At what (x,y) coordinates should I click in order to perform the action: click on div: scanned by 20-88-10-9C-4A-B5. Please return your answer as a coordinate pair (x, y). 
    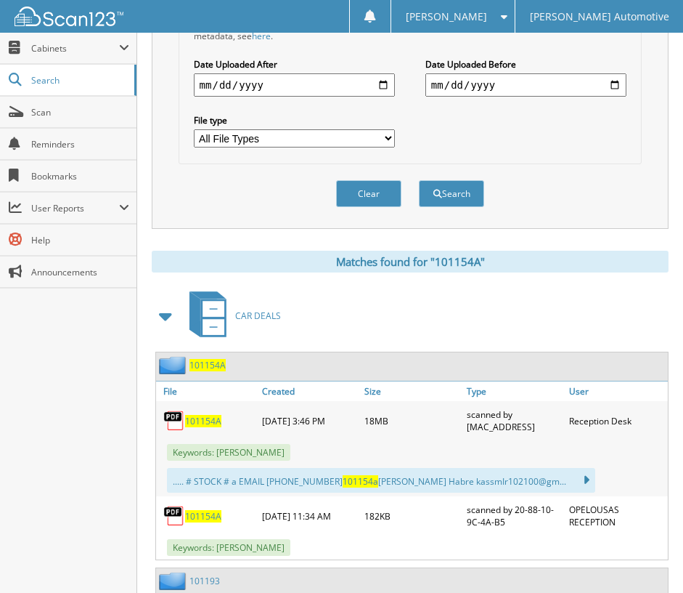
    Looking at the image, I should click on (514, 516).